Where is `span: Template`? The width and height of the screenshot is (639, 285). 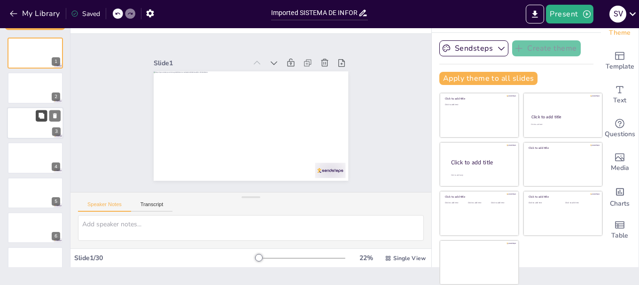 span: Template is located at coordinates (620, 67).